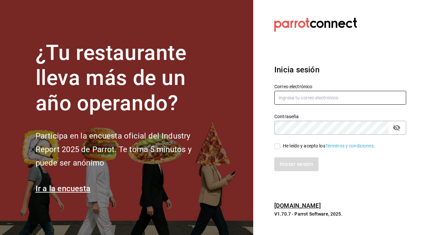  Describe the element at coordinates (329, 146) in the screenshot. I see `div: He leído y acepto los` at that location.